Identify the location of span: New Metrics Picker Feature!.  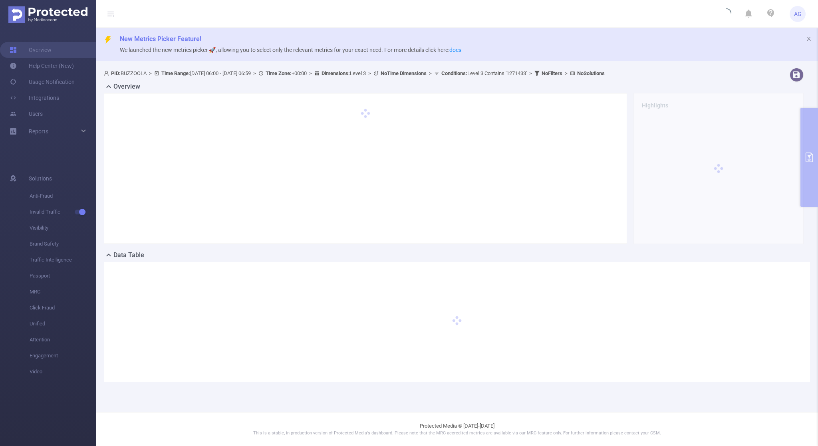
(161, 39).